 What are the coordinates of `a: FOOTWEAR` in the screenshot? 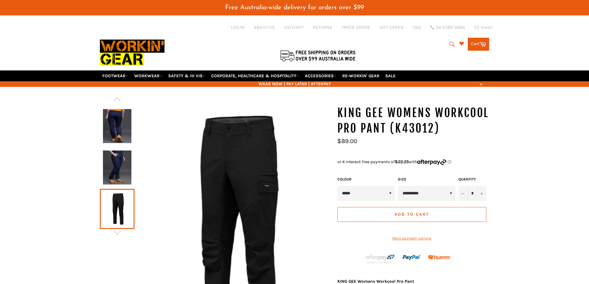 It's located at (115, 76).